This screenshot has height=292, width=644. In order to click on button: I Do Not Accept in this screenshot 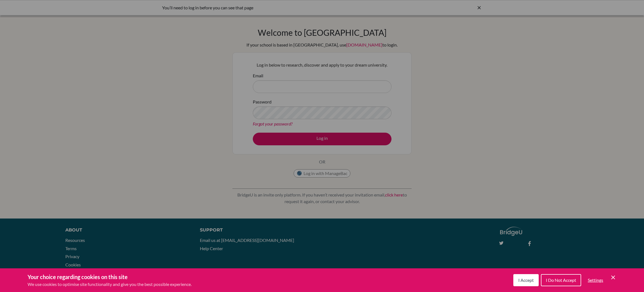, I will do `click(561, 280)`.